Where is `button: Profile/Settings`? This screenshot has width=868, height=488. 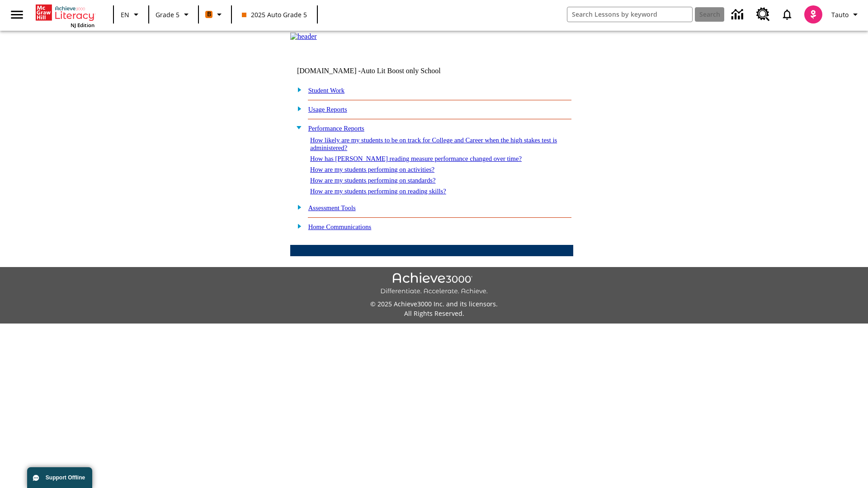 button: Profile/Settings is located at coordinates (846, 14).